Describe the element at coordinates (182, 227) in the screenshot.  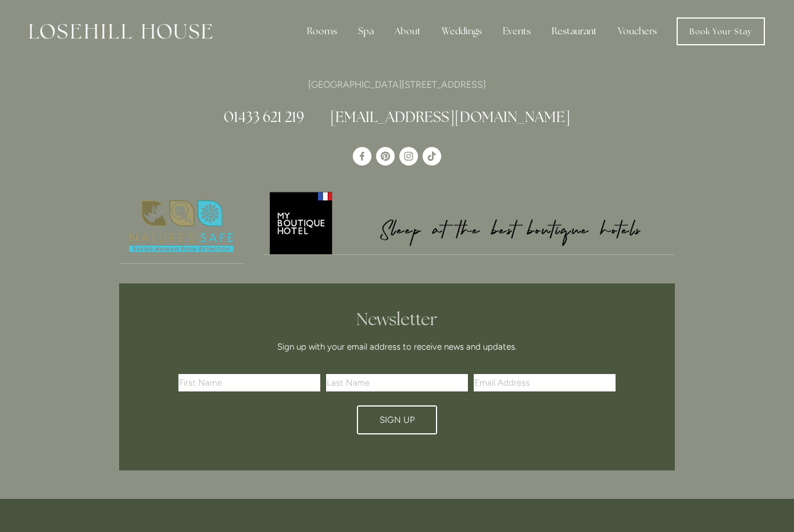
I see `img: Nature's Safe - Logo` at that location.